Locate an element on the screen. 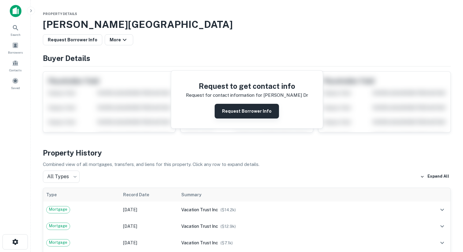  h4: Property History is located at coordinates (247, 153).